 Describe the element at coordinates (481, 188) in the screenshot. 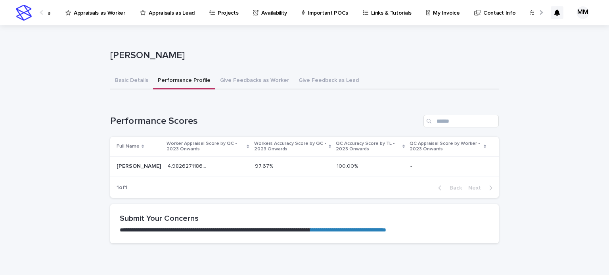

I see `button: Next` at that location.